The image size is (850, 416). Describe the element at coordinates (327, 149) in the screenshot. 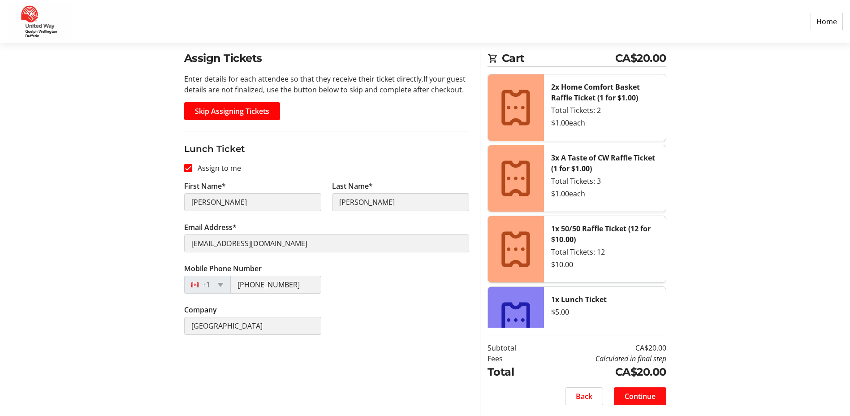

I see `h3: Lunch Ticket` at that location.